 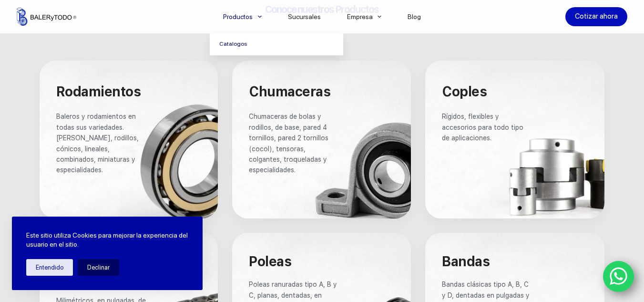 I want to click on span: Chumaceras de bolas y rodillos, de base, pared 4 tornillos, pared 2 tornillos (cocol), tensoras, ..., so click(x=289, y=143).